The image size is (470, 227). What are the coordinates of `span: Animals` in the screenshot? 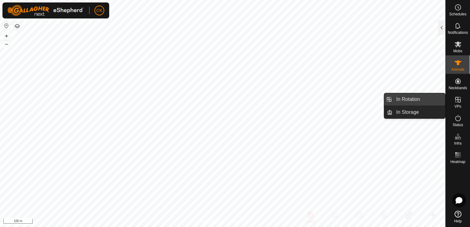 It's located at (458, 70).